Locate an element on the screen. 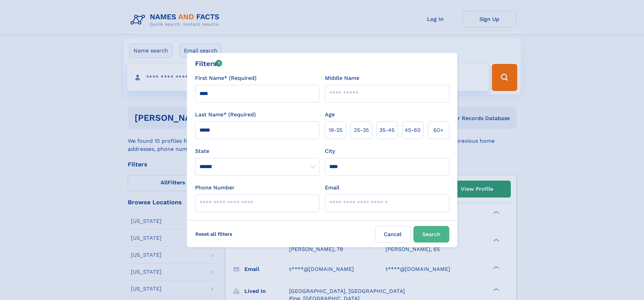  span: 60+ is located at coordinates (438, 130).